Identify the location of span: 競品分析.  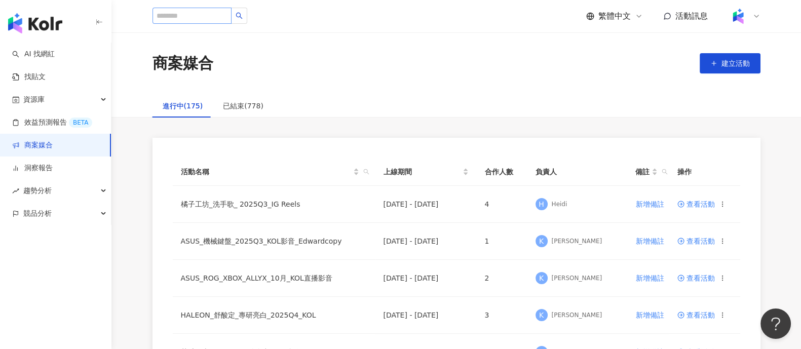
(38, 213).